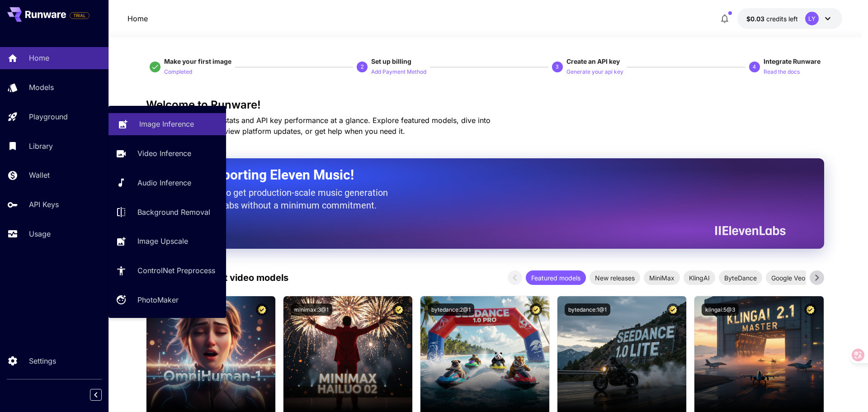  What do you see at coordinates (167, 212) in the screenshot?
I see `a: Background Removal` at bounding box center [167, 212].